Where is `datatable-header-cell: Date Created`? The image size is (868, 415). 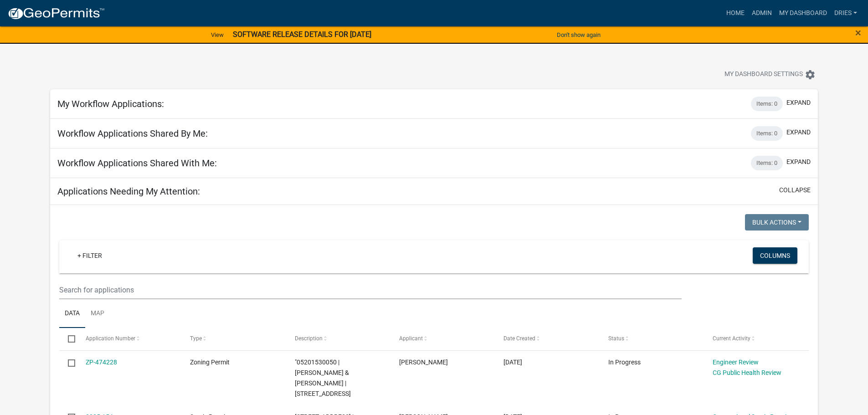 datatable-header-cell: Date Created is located at coordinates (547, 339).